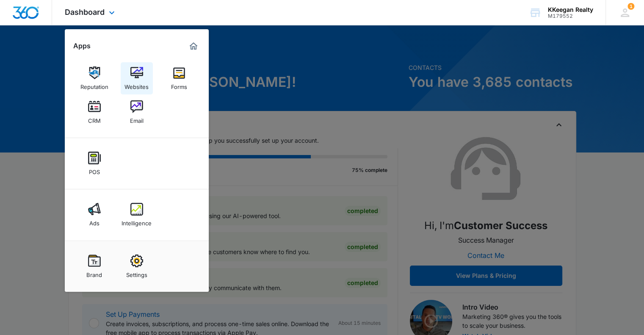 The image size is (644, 335). What do you see at coordinates (94, 267) in the screenshot?
I see `a: Brand` at bounding box center [94, 267].